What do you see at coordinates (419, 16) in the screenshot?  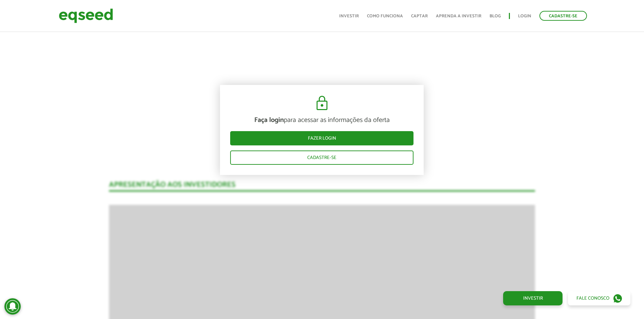 I see `a: Captar` at bounding box center [419, 16].